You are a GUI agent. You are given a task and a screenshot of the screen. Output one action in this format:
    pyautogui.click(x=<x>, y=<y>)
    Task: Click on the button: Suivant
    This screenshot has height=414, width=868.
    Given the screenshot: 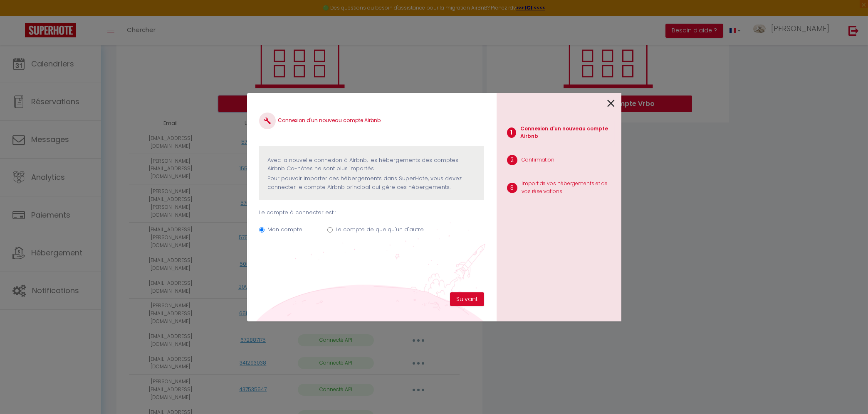 What is the action you would take?
    pyautogui.click(x=467, y=299)
    